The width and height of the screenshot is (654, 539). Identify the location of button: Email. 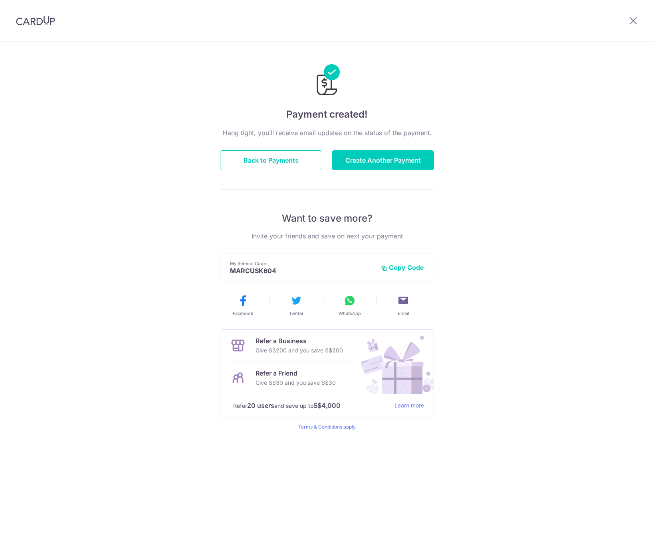
(403, 306).